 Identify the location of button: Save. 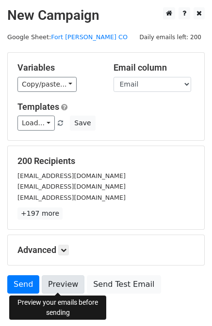
(82, 123).